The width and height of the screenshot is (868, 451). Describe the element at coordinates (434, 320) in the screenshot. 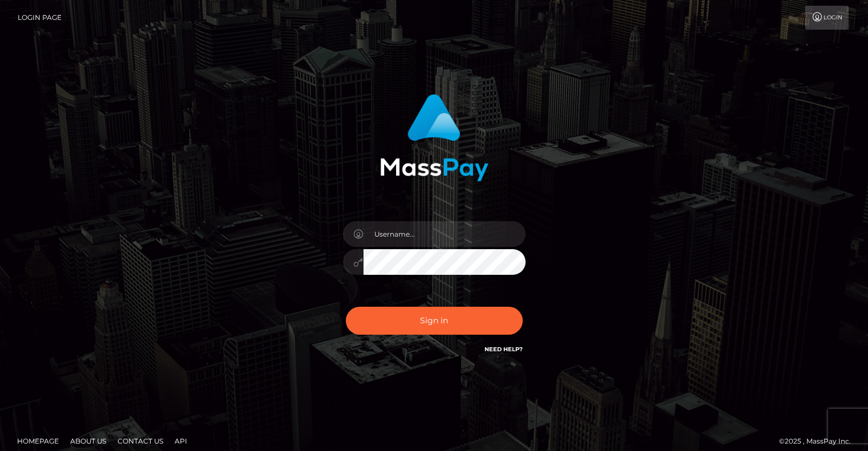

I see `button: Sign in` at that location.